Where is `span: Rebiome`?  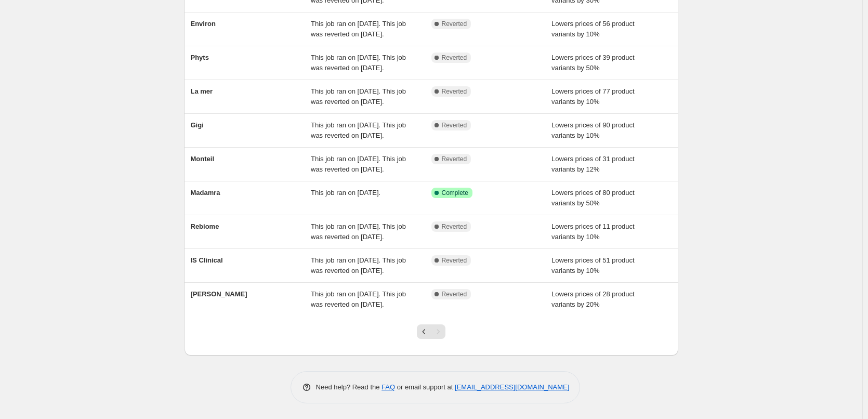
span: Rebiome is located at coordinates (205, 226).